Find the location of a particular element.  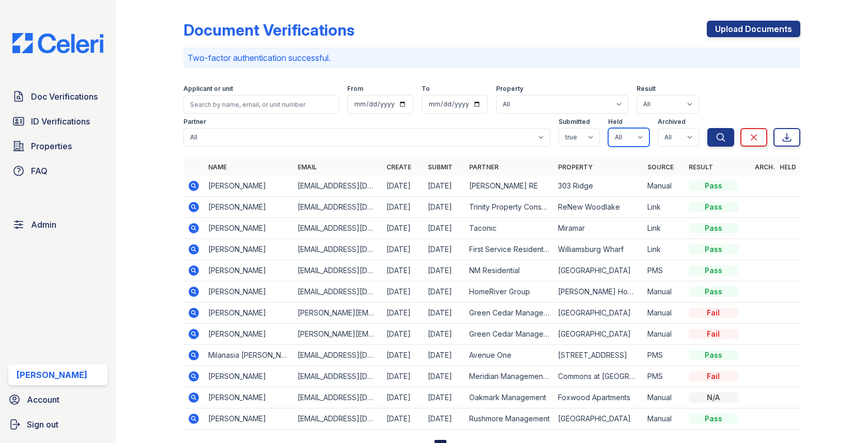

td: HomeRiver Group is located at coordinates (510, 292).